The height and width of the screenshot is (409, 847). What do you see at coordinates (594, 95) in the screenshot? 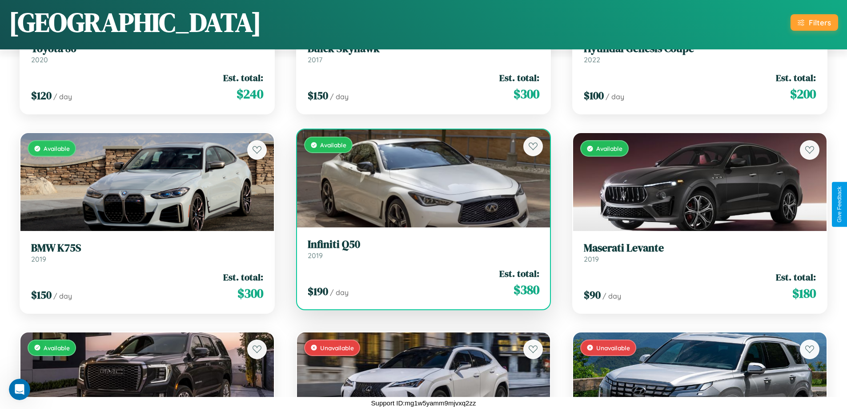
I see `span: $ 100` at bounding box center [594, 95].